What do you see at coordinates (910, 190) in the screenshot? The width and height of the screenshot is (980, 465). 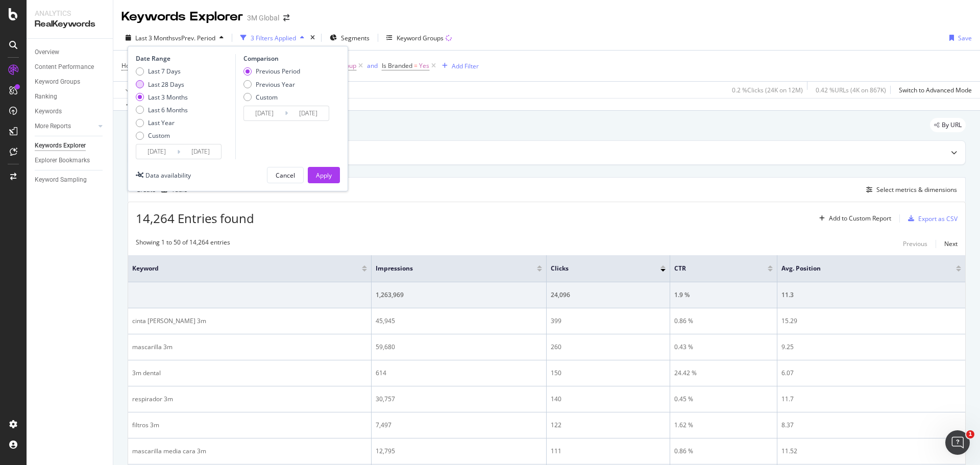 I see `button: Select metrics & dimensions` at bounding box center [910, 190].